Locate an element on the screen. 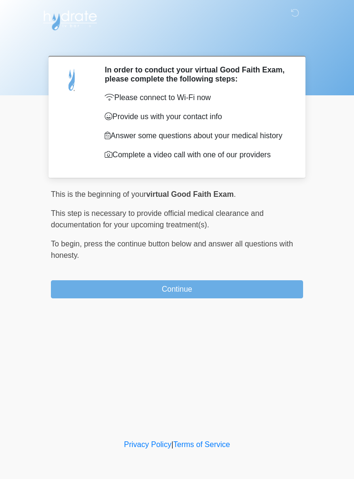  span: This step is necessary to provide official medical clearance and documentation for your upcoming ... is located at coordinates (157, 219).